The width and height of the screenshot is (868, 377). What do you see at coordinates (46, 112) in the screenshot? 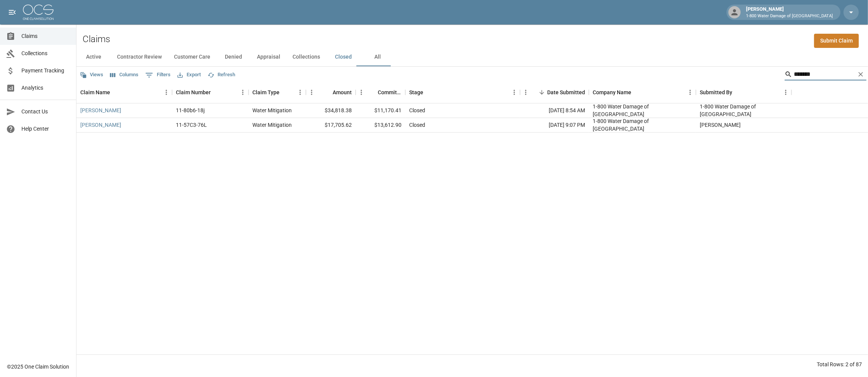
I see `span: Contact Us` at bounding box center [46, 112].